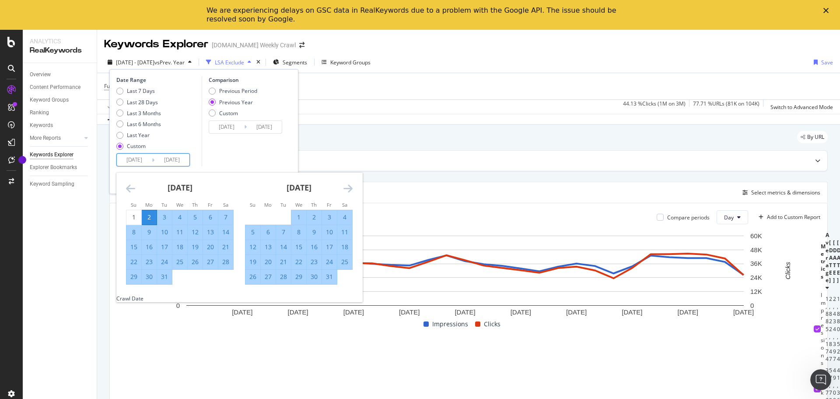 This screenshot has width=840, height=399. I want to click on td: Selected. Monday, December 9, 2024, so click(149, 232).